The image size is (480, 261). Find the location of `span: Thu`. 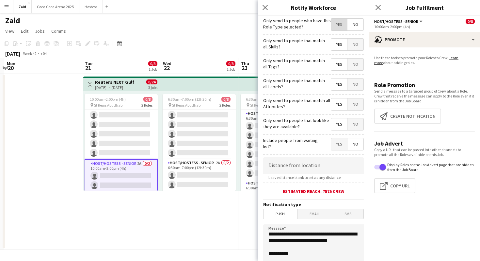

span: Thu is located at coordinates (245, 63).